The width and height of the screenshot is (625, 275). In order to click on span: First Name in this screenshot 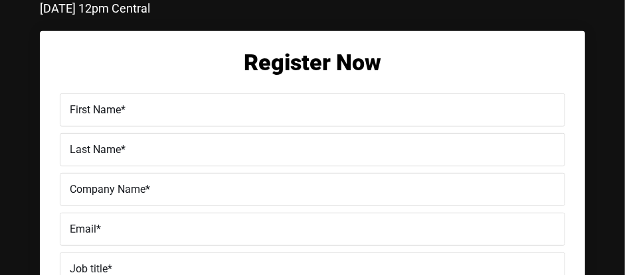, I will do `click(95, 110)`.